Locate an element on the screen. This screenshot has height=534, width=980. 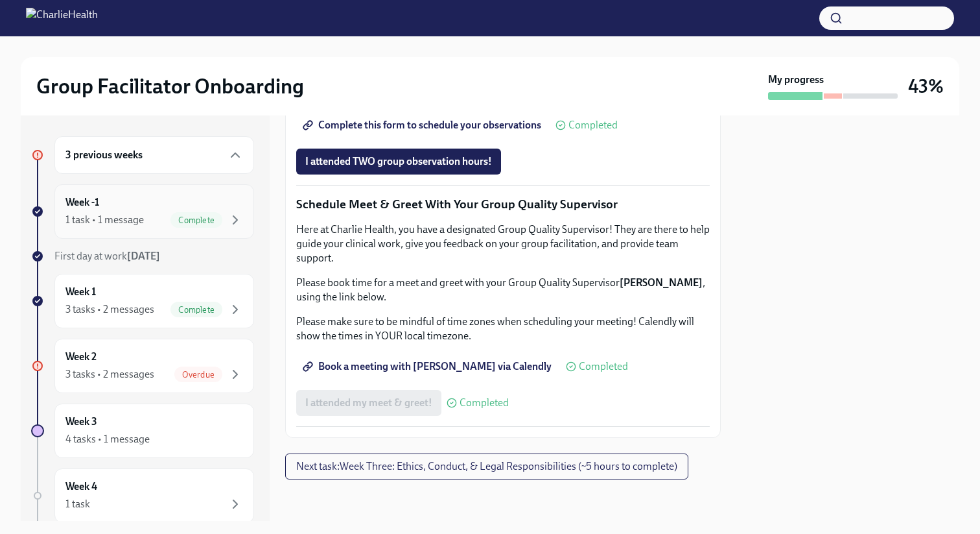
a: Week 13 tasks • 2 messagesComplete is located at coordinates (143, 301).